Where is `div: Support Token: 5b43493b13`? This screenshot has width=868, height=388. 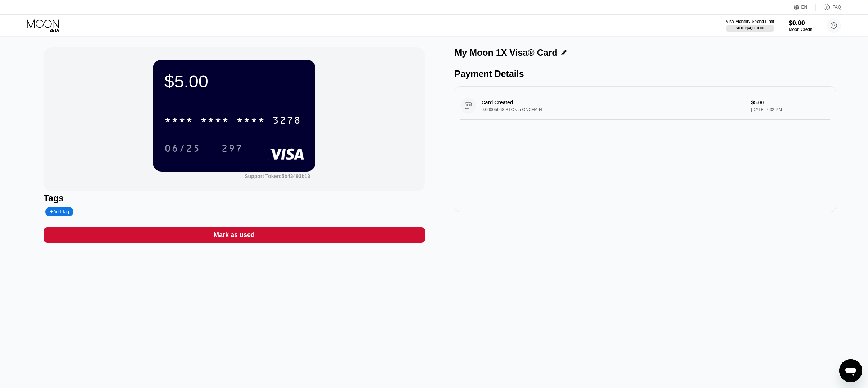 div: Support Token: 5b43493b13 is located at coordinates (277, 176).